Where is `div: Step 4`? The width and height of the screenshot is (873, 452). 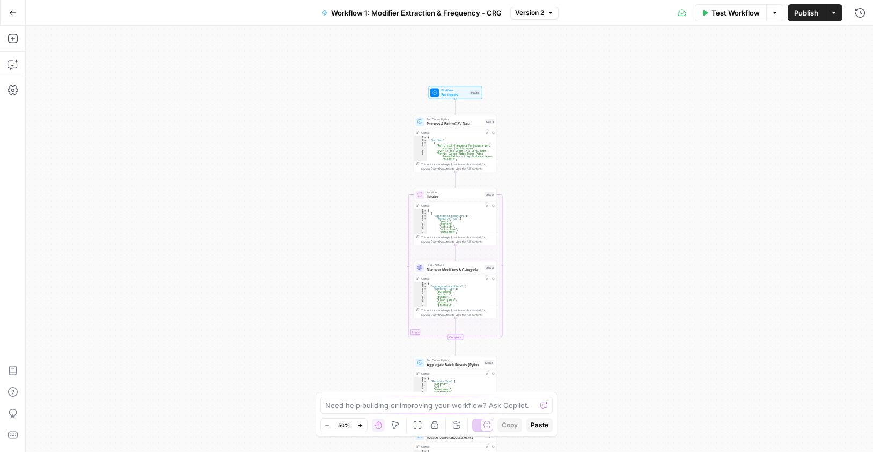
div: Step 4 is located at coordinates (489, 362).